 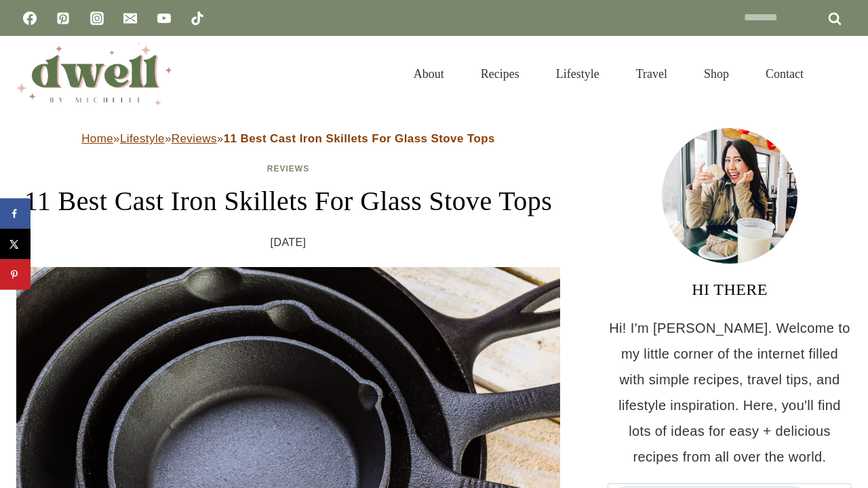 I want to click on h3: HI THERE, so click(x=729, y=290).